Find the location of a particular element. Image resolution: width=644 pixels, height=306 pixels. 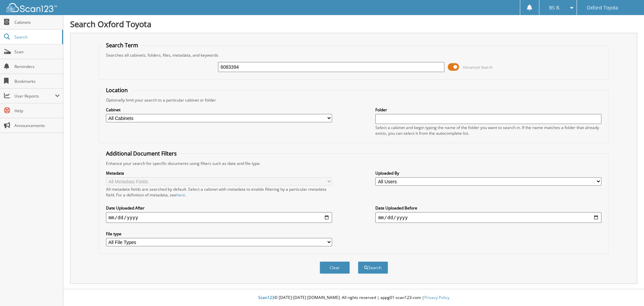

span: Scan123 is located at coordinates (267, 297).